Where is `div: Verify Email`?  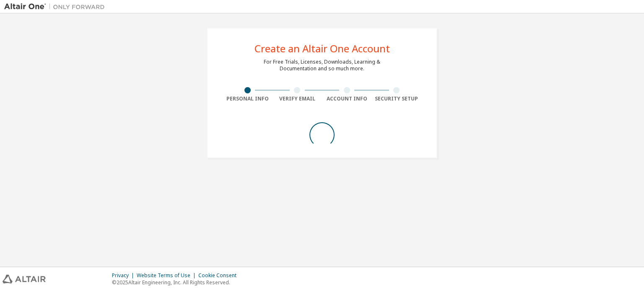 div: Verify Email is located at coordinates (297, 99).